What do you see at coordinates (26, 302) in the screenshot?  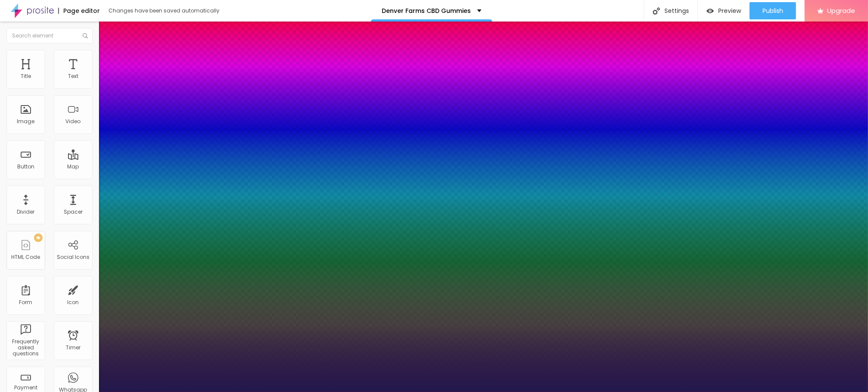 I see `div: Form` at bounding box center [26, 302].